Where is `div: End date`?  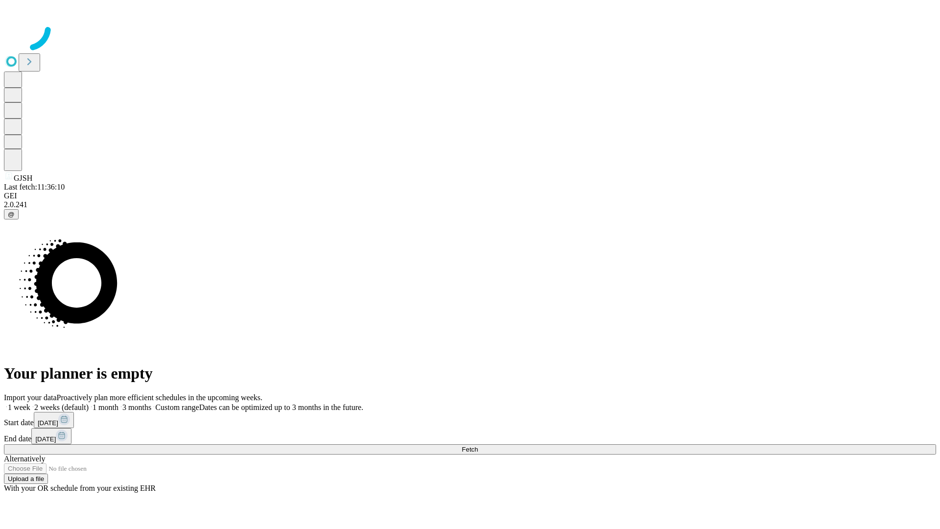 div: End date is located at coordinates (470, 436).